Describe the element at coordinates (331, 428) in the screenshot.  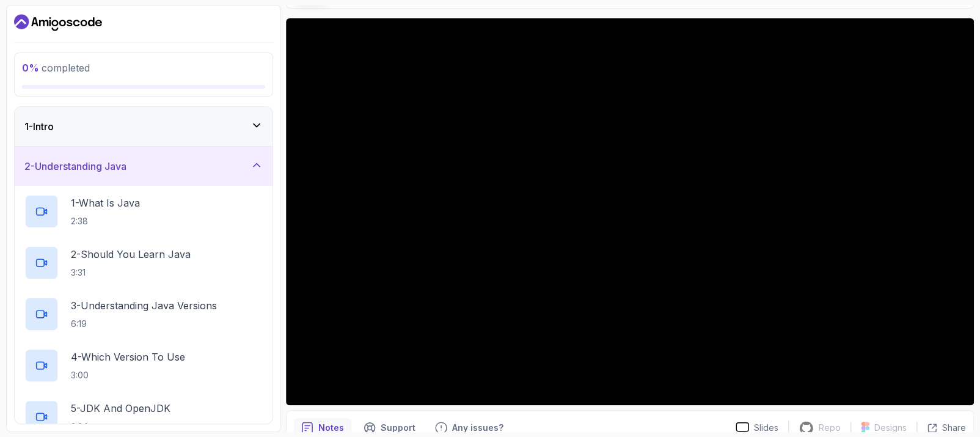
I see `p: Notes` at that location.